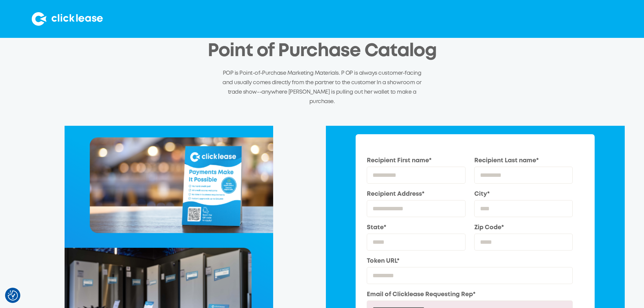  I want to click on h2: Point of Purchase Catalog, so click(322, 51).